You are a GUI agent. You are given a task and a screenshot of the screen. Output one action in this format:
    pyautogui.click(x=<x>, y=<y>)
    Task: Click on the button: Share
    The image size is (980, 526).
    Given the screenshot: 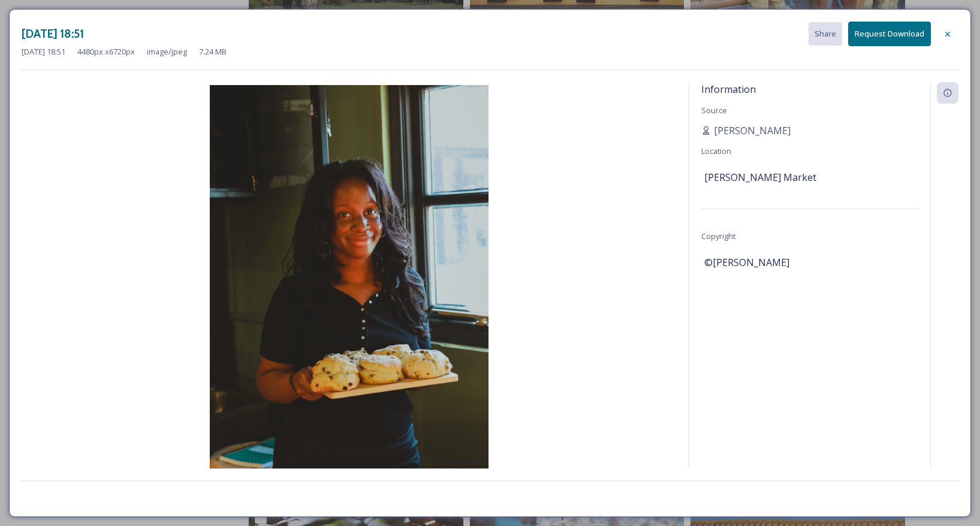 What is the action you would take?
    pyautogui.click(x=826, y=34)
    